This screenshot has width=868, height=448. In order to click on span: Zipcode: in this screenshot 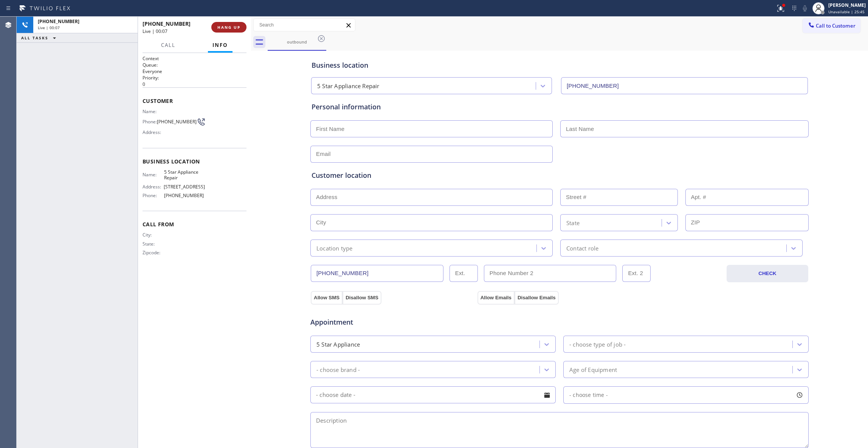, I will do `click(154, 252)`.